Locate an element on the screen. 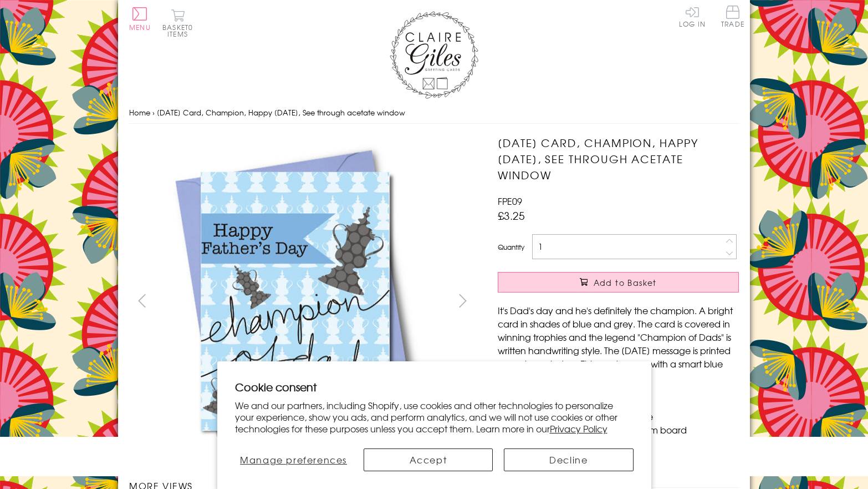  span: FPE09 is located at coordinates (510, 201).